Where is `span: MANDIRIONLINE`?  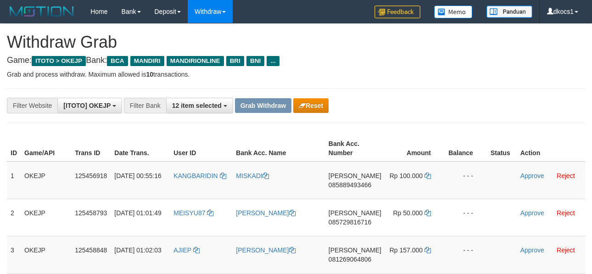
span: MANDIRIONLINE is located at coordinates (195, 61).